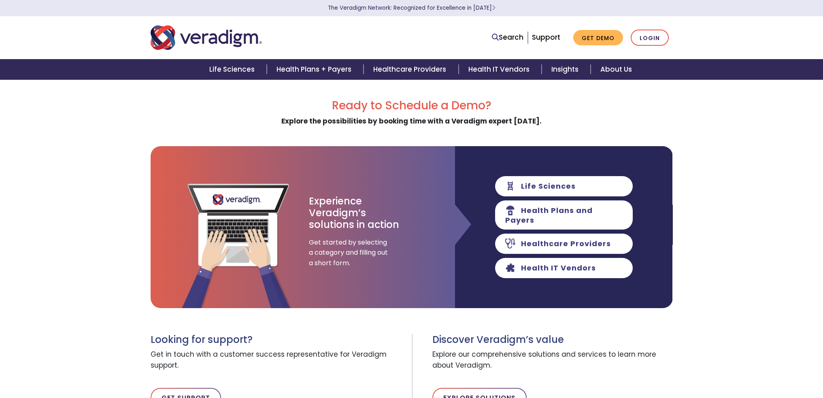 The height and width of the screenshot is (398, 823). I want to click on a: Support, so click(546, 37).